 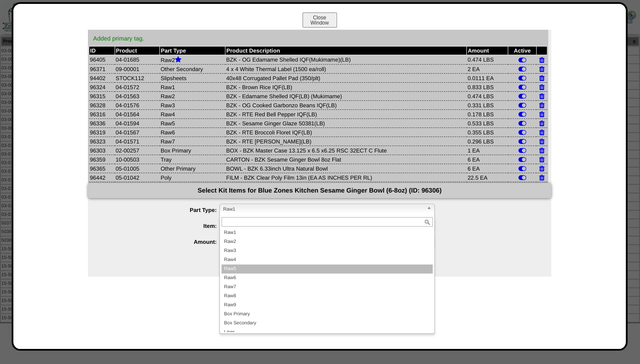 I want to click on td: Raw1, so click(x=192, y=87).